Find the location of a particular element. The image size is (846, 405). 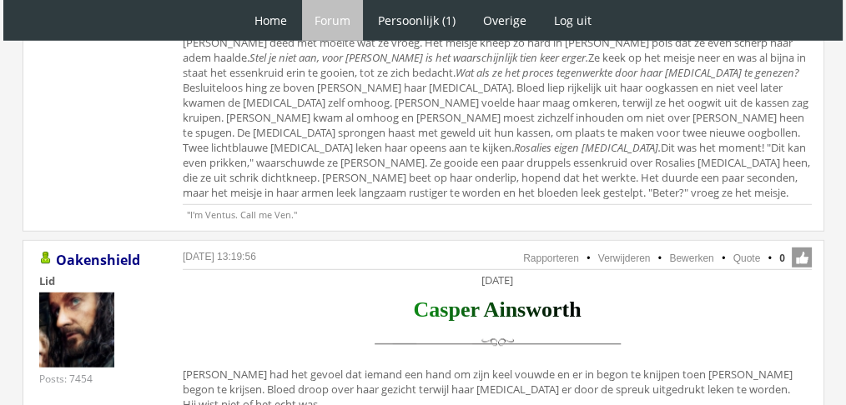

span: C is located at coordinates (420, 310).